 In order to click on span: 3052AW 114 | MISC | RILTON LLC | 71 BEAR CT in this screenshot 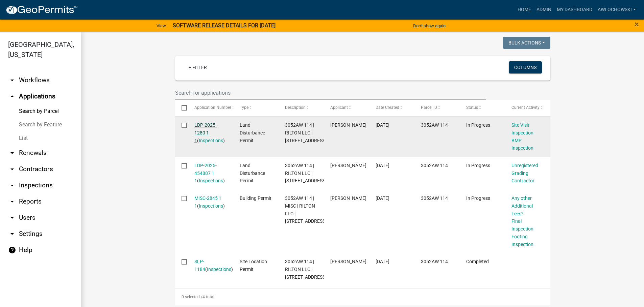, I will do `click(305, 210)`.